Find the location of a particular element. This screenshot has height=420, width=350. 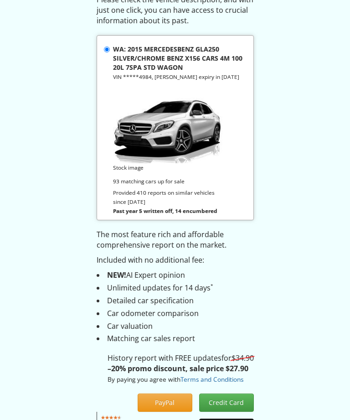

li: Detailed car specification is located at coordinates (175, 301).